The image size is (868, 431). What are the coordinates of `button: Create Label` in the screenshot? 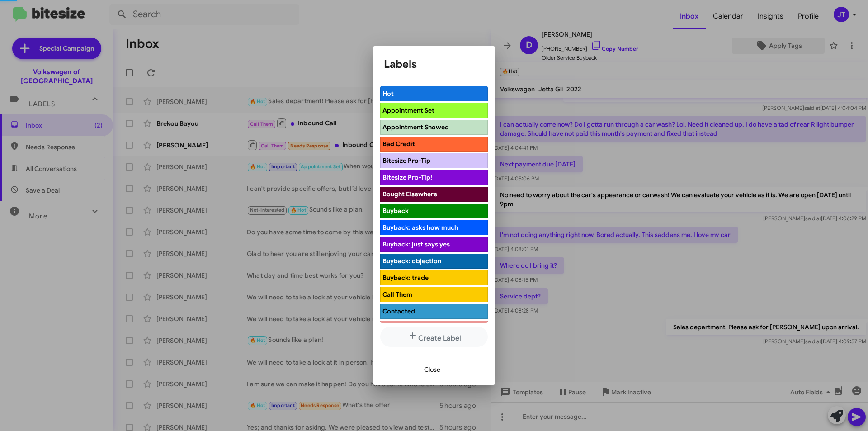 It's located at (434, 336).